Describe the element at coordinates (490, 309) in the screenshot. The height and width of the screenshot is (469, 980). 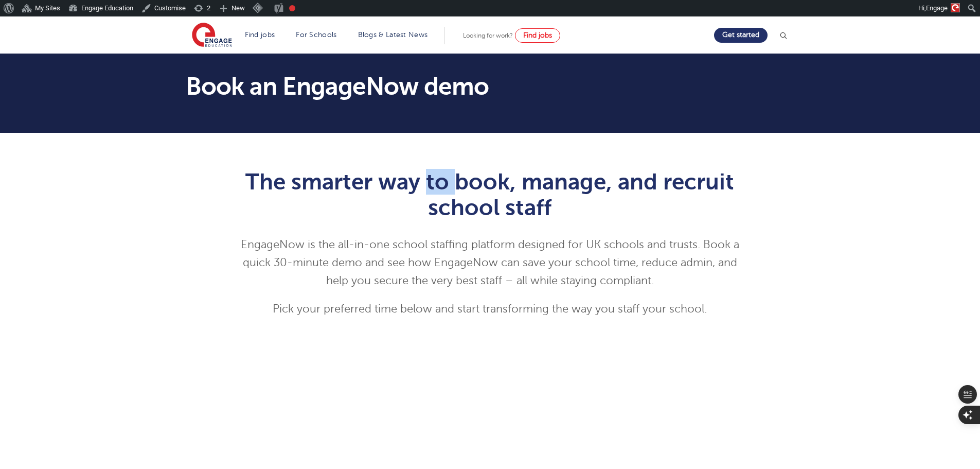
I see `p: Pick your preferred time below and start transforming the way you staff your school.` at that location.